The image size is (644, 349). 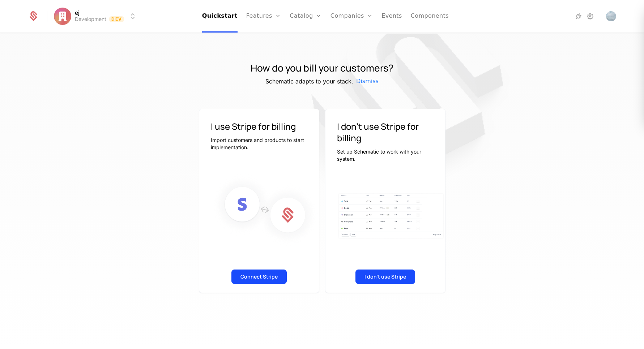 What do you see at coordinates (611, 16) in the screenshot?
I see `button: Open user button` at bounding box center [611, 16].